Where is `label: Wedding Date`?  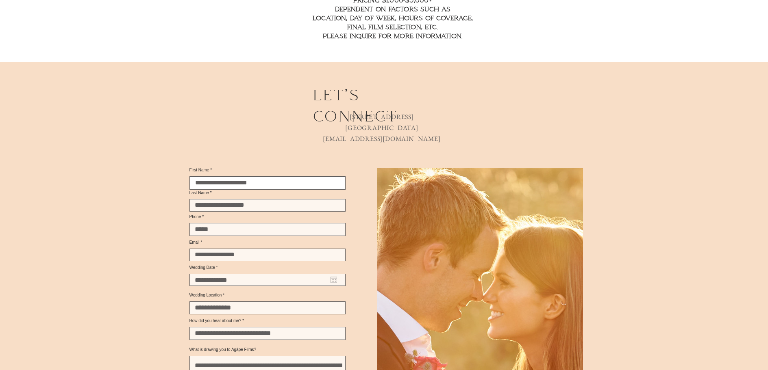
label: Wedding Date is located at coordinates (267, 268).